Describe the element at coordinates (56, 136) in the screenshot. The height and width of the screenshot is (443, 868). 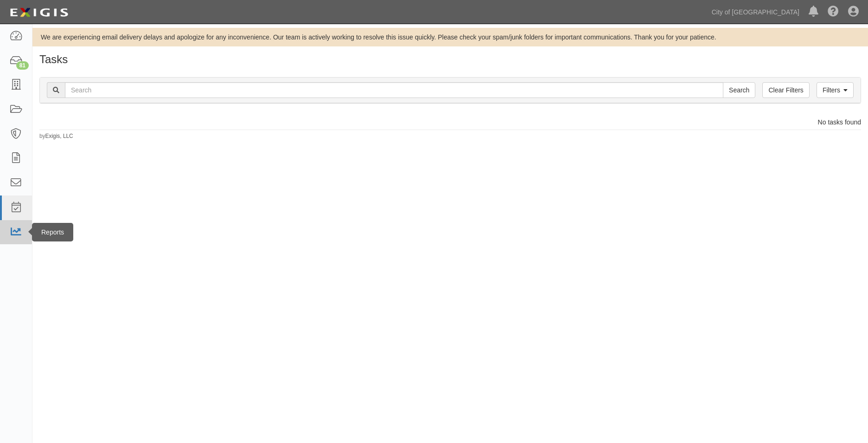
I see `small: by` at that location.